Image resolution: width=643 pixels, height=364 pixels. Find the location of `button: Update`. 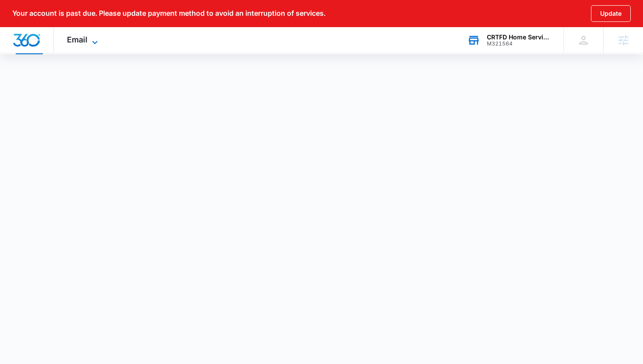

button: Update is located at coordinates (611, 13).